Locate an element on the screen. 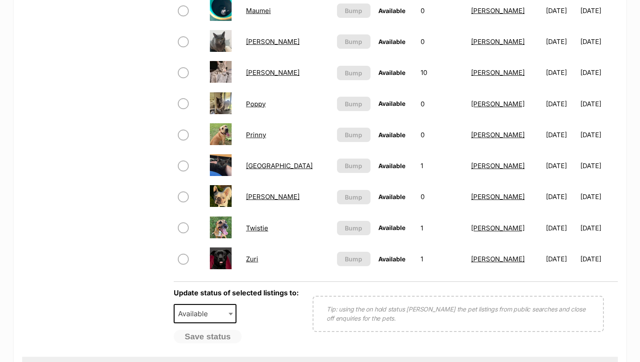 The height and width of the screenshot is (362, 640). a: Maumei is located at coordinates (258, 10).